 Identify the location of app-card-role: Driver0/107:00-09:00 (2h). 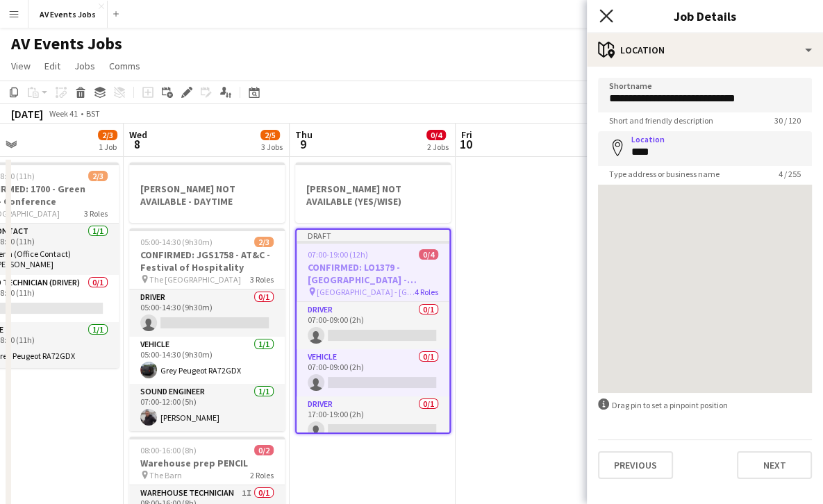
(373, 325).